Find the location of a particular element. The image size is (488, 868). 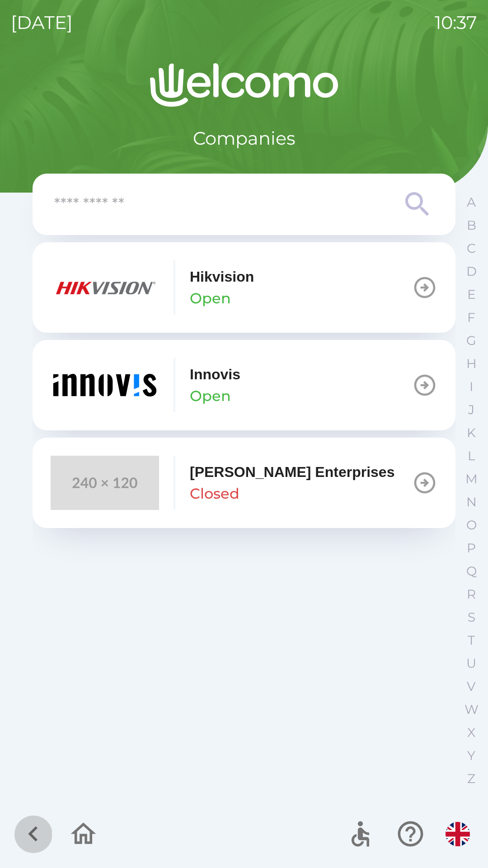

button: Q is located at coordinates (471, 571).